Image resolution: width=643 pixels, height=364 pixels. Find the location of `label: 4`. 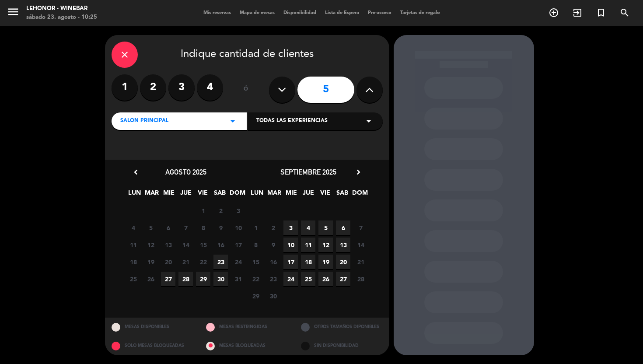

label: 4 is located at coordinates (210, 88).